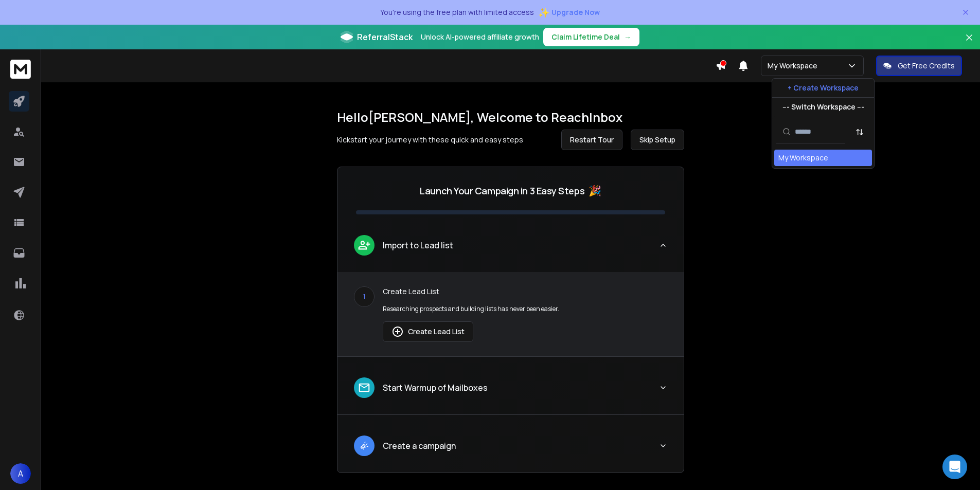  I want to click on button: Get Free Credits, so click(919, 66).